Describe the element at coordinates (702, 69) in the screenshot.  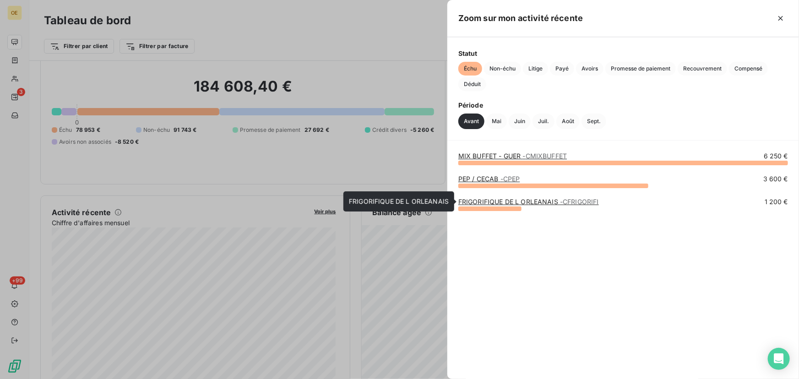
I see `span: Recouvrement` at that location.